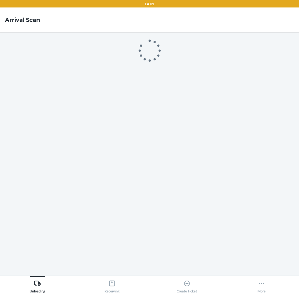  Describe the element at coordinates (187, 285) in the screenshot. I see `button: Create Ticket` at that location.